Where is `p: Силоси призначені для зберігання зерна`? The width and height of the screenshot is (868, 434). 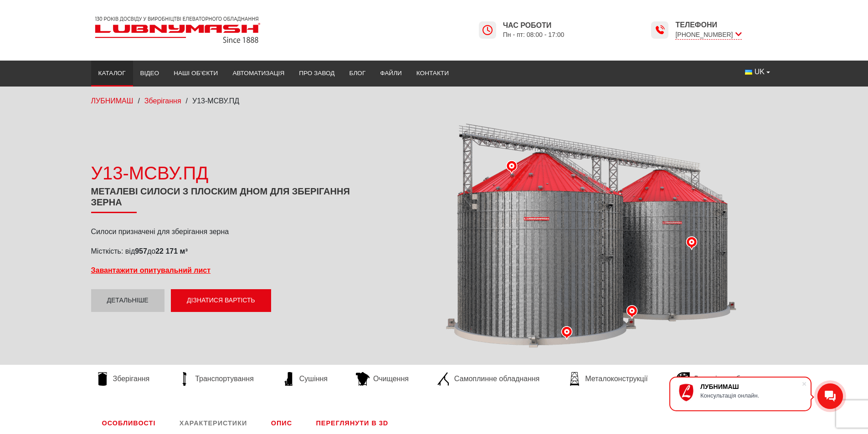
p: Силоси призначені для зберігання зерна is located at coordinates (230, 232).